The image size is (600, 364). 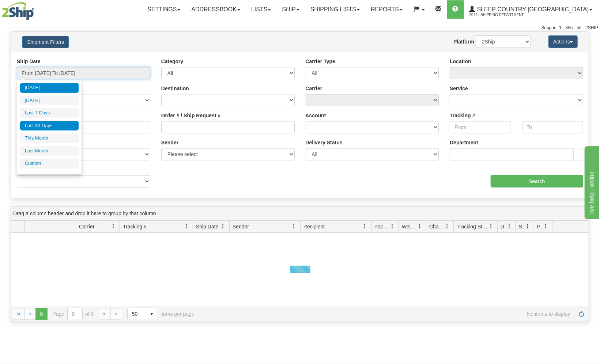 What do you see at coordinates (291, 9) in the screenshot?
I see `a: Ship` at bounding box center [291, 9].